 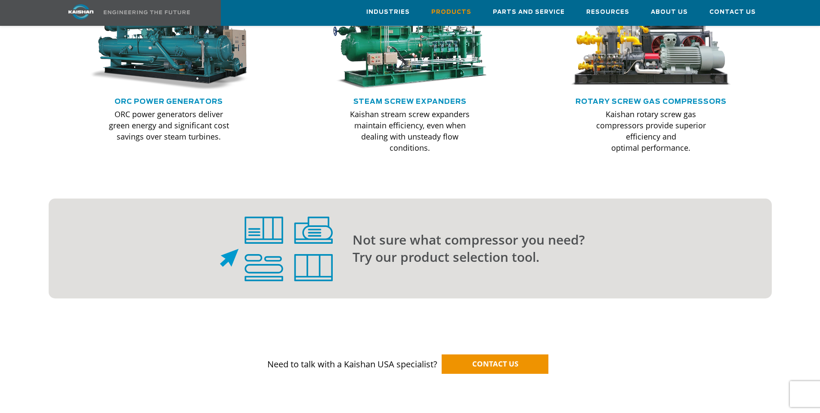 I want to click on p: Kaishan rotary screw gas compressors provide superior efficiency and optimal performance., so click(x=651, y=131).